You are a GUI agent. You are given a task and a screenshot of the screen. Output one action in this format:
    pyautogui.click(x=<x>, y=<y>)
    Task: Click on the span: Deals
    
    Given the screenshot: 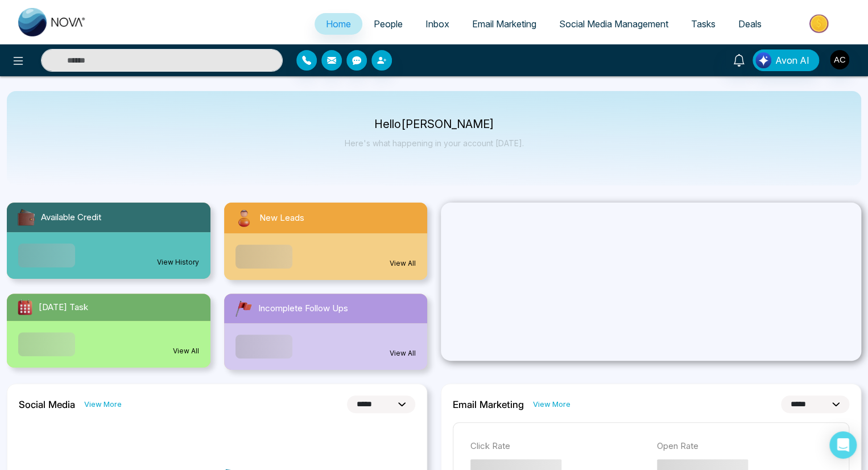 What is the action you would take?
    pyautogui.click(x=750, y=24)
    